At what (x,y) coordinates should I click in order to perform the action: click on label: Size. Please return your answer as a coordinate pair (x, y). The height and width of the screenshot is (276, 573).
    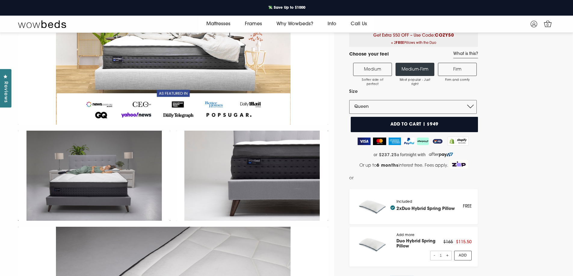
    Looking at the image, I should click on (413, 92).